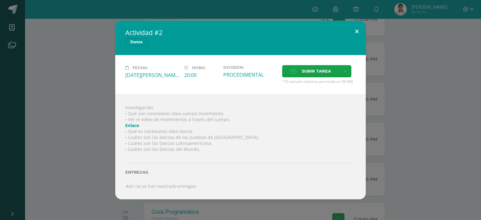 The image size is (481, 220). Describe the element at coordinates (136, 42) in the screenshot. I see `span: Danza` at that location.